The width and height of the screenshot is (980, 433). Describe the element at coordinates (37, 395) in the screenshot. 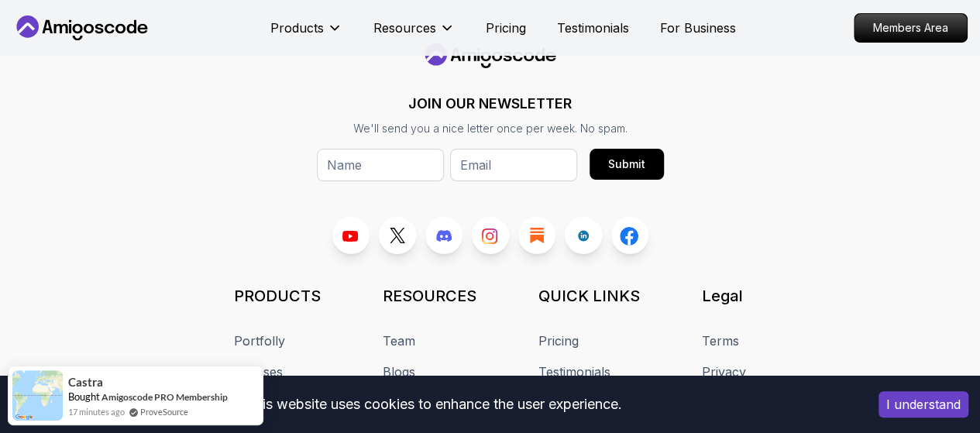

I see `img: provesource social proof notification image` at that location.